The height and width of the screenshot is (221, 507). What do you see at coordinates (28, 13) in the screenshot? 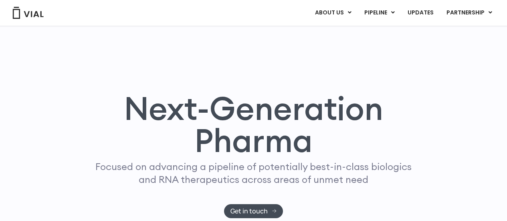
I see `img: Vial Logo` at bounding box center [28, 13].